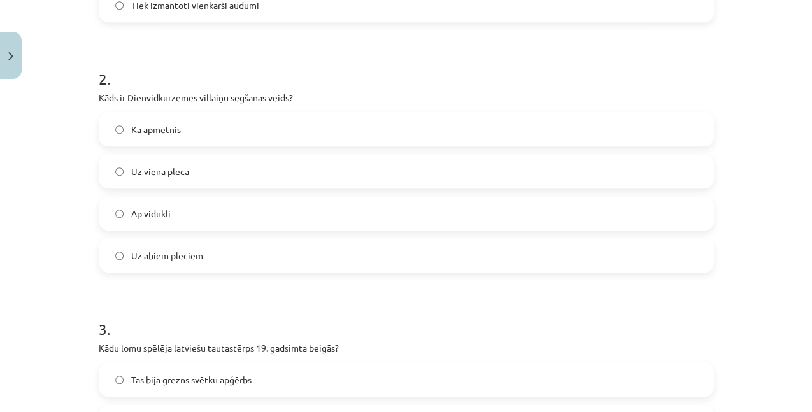  What do you see at coordinates (119, 129) in the screenshot?
I see `input: Kā apmetnis` at bounding box center [119, 129].